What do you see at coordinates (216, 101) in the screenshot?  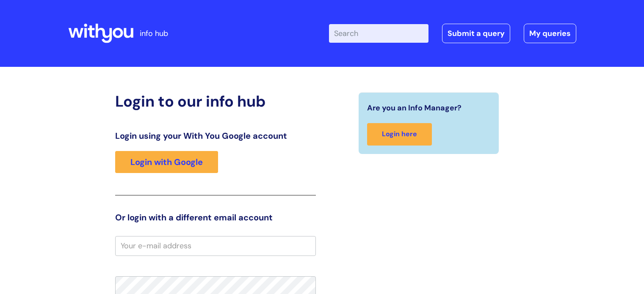 I see `h2: Login to our info hub` at bounding box center [216, 101].